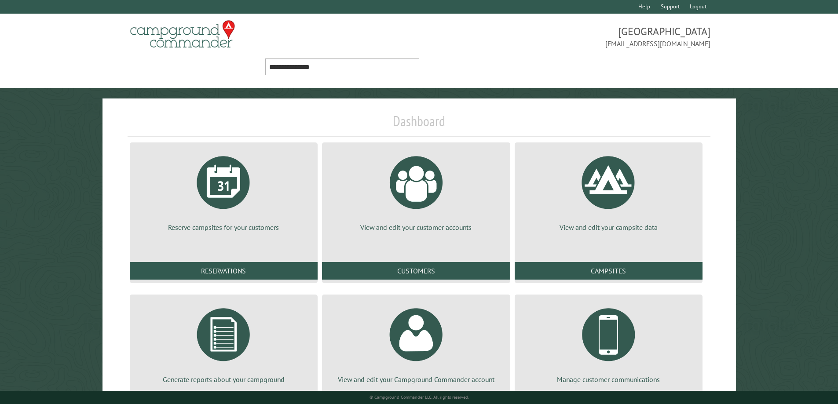 The image size is (838, 404). Describe the element at coordinates (416, 379) in the screenshot. I see `p: View and edit your Campground Commander account` at that location.